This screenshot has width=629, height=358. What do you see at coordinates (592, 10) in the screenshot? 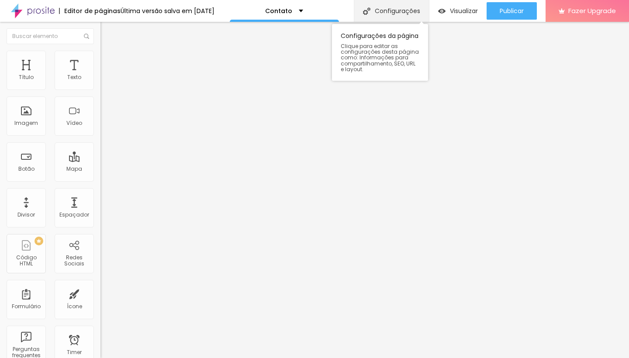
I see `span: Fazer Upgrade` at bounding box center [592, 10].